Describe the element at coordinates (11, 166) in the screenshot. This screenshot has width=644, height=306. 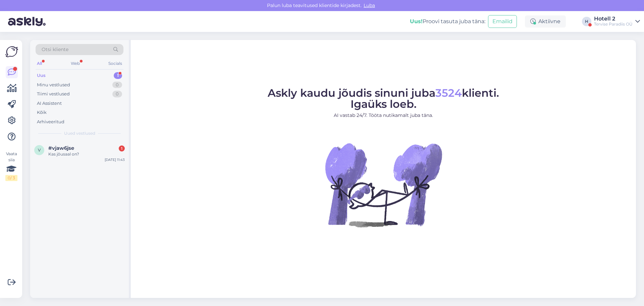
I see `div: Vaata siia` at that location.